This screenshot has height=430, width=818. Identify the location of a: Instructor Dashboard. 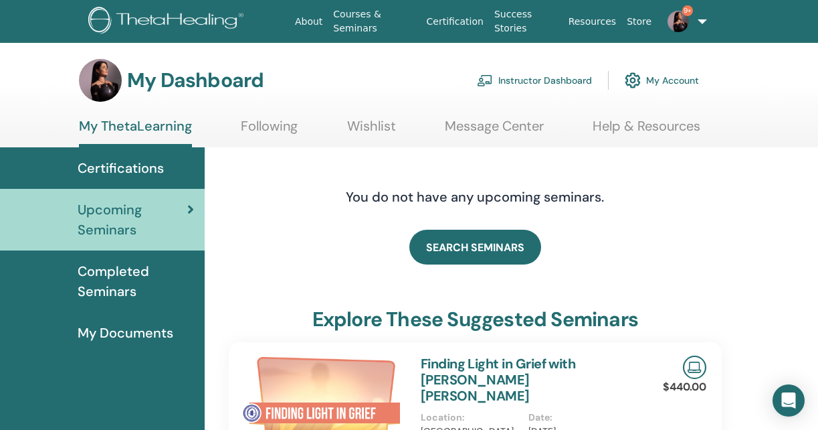
(535, 80).